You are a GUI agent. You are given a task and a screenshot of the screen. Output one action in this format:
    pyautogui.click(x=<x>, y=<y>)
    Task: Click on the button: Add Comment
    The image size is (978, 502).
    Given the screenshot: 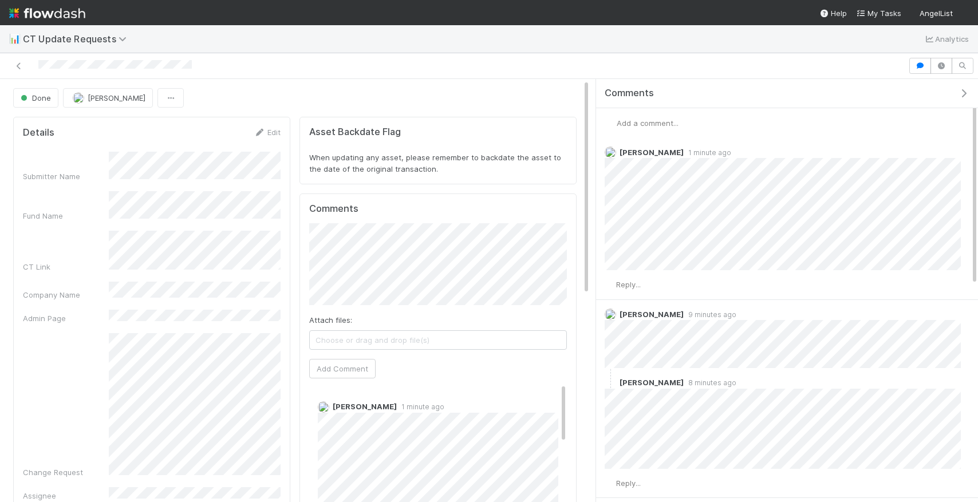 What is the action you would take?
    pyautogui.click(x=342, y=369)
    